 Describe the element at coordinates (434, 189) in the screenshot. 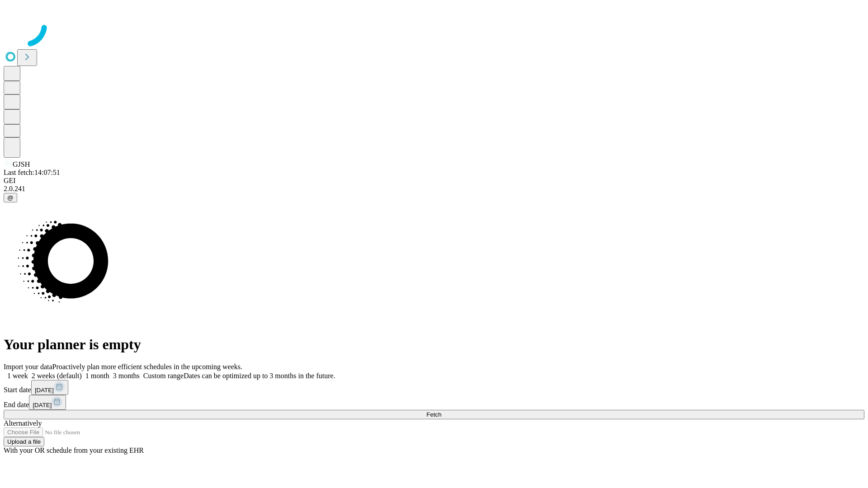

I see `div: 2.0.241` at that location.